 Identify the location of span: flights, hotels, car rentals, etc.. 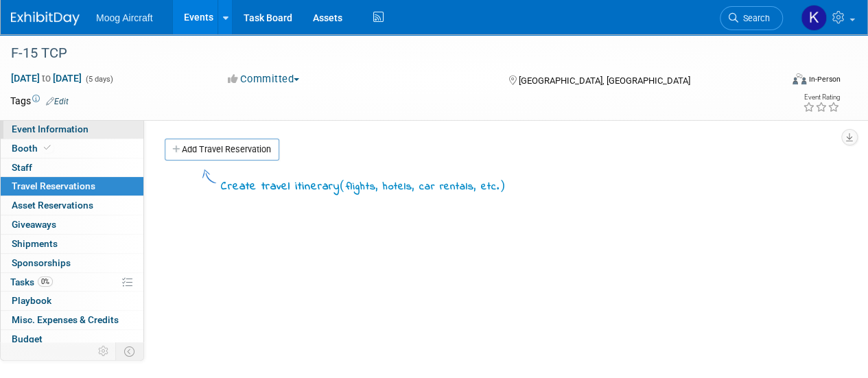
(422, 186).